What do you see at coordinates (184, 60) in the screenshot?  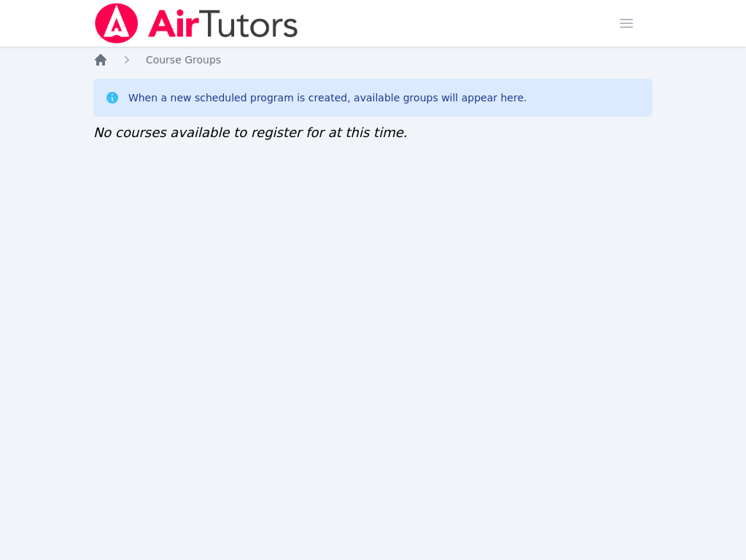 I see `a: Course Groups` at bounding box center [184, 60].